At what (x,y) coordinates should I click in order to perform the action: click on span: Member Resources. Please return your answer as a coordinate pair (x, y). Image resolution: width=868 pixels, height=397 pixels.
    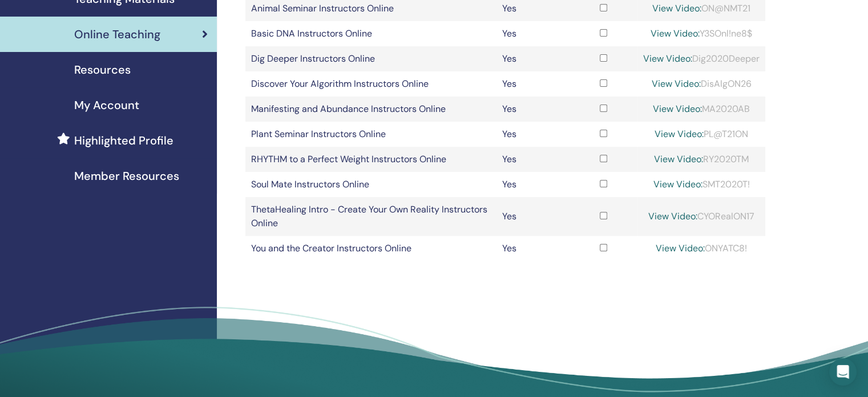
    Looking at the image, I should click on (127, 176).